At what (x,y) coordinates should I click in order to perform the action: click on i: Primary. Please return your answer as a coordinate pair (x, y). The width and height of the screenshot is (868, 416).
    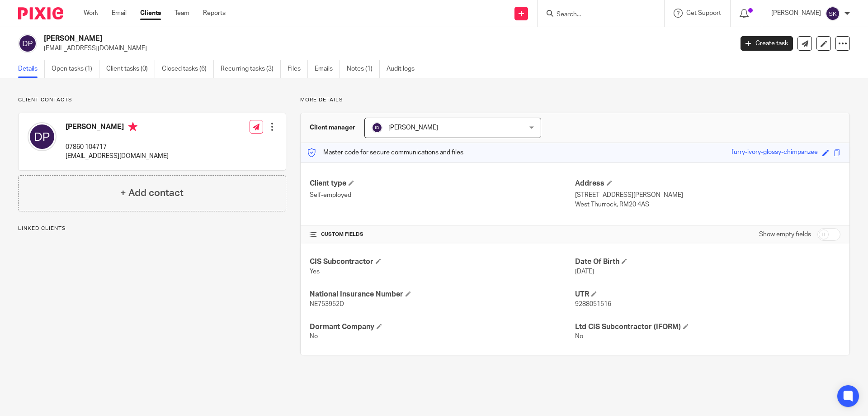
    Looking at the image, I should click on (133, 127).